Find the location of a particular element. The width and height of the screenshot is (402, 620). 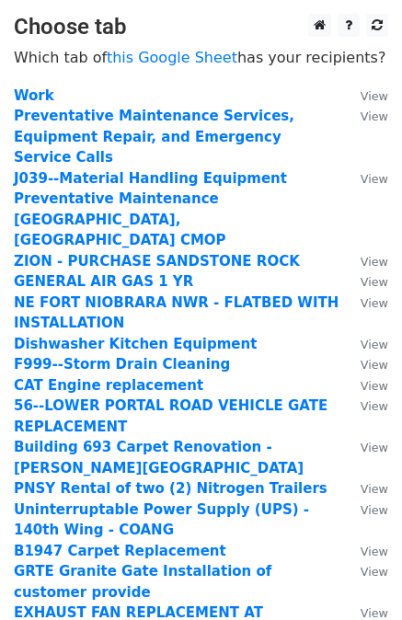

a: B1947 Carpet Replacement is located at coordinates (120, 551).